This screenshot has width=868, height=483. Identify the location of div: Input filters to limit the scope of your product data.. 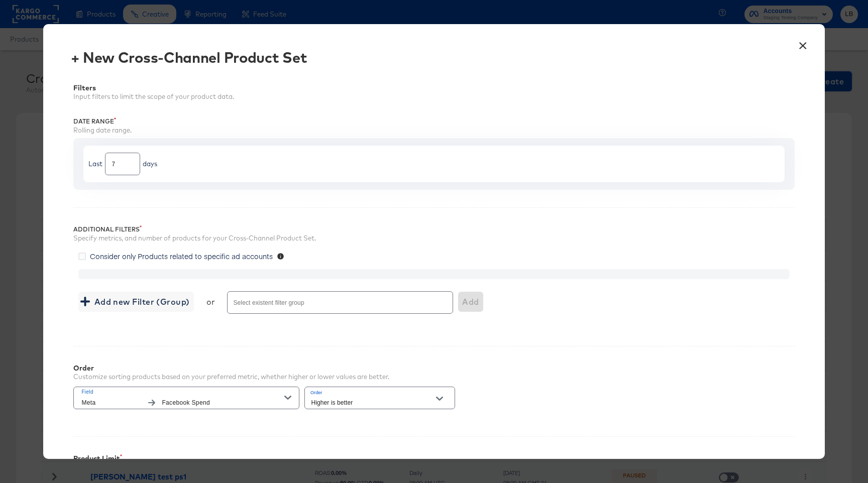
(433, 96).